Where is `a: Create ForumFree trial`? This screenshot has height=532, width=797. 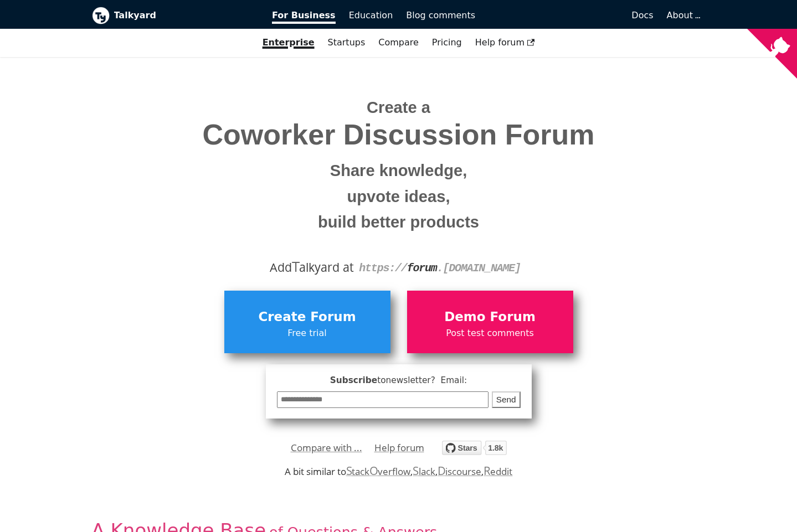 a: Create ForumFree trial is located at coordinates (307, 321).